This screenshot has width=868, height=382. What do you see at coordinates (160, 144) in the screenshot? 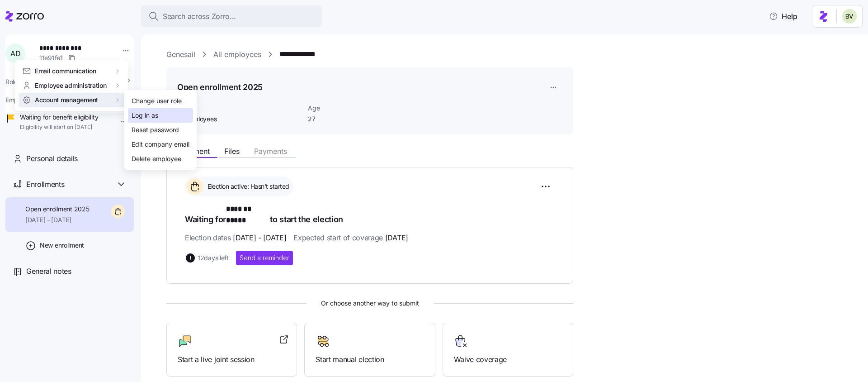
I see `div: Edit company email` at bounding box center [160, 144].